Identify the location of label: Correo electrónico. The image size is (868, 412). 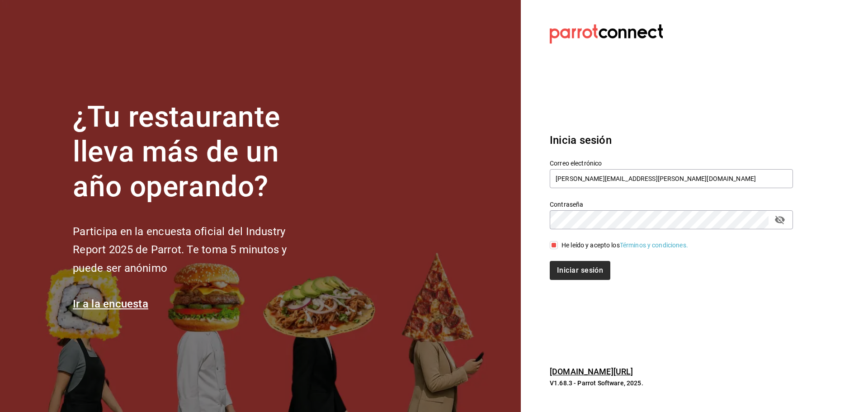
(672, 163).